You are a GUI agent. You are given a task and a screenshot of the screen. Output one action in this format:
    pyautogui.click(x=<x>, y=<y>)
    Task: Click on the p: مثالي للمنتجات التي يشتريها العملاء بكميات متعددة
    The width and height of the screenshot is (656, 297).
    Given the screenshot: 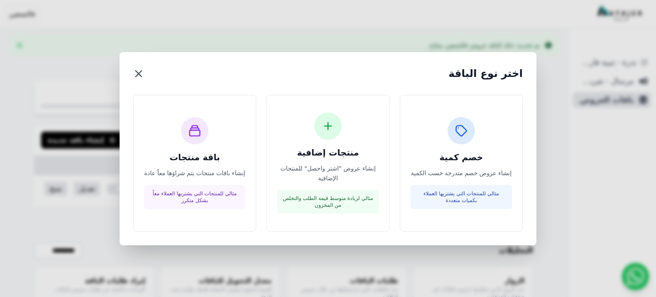 What is the action you would take?
    pyautogui.click(x=461, y=197)
    